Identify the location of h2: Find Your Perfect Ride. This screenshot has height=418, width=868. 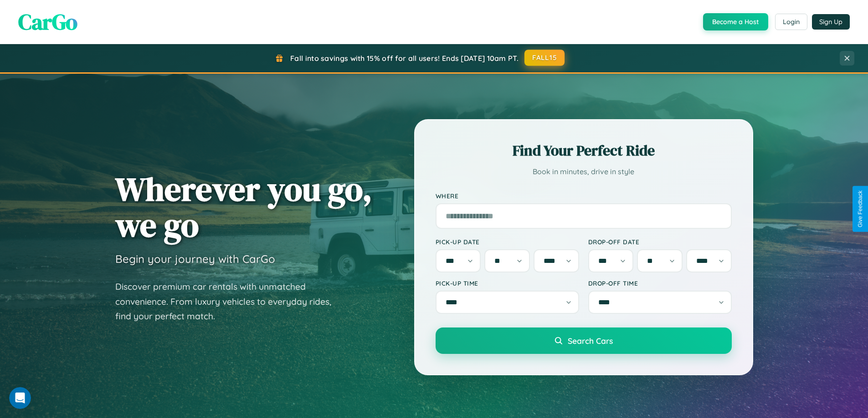
(584, 150).